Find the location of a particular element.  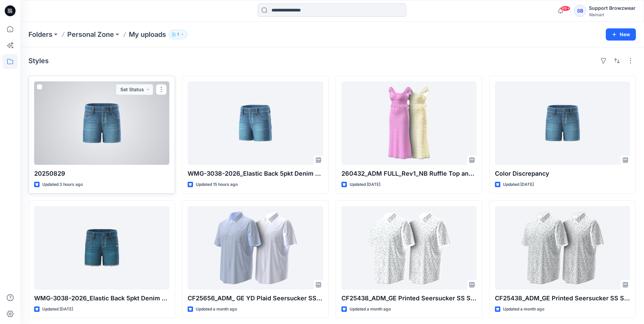

p: My uploads is located at coordinates (147, 35).